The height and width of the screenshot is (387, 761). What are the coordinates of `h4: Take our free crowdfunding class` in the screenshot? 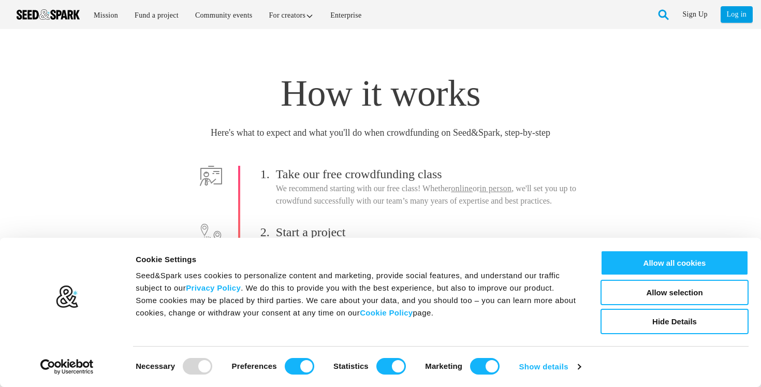 It's located at (433, 174).